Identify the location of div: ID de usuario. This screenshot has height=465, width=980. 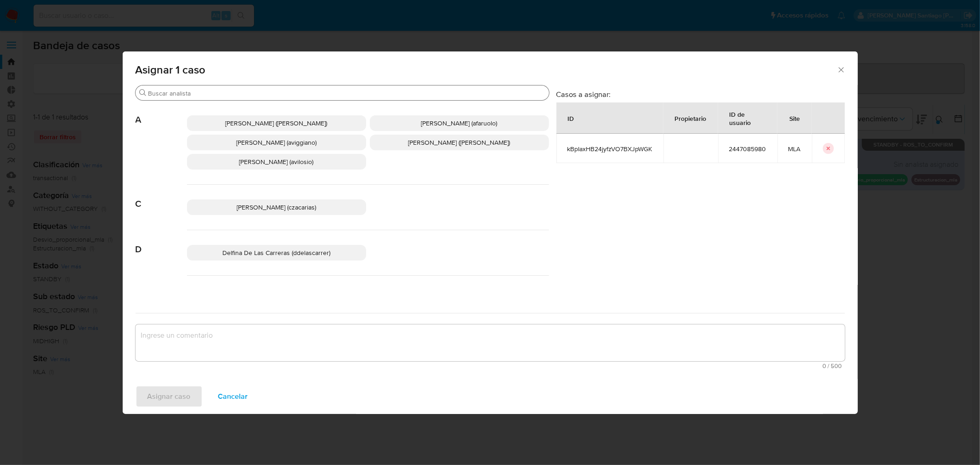
(748, 118).